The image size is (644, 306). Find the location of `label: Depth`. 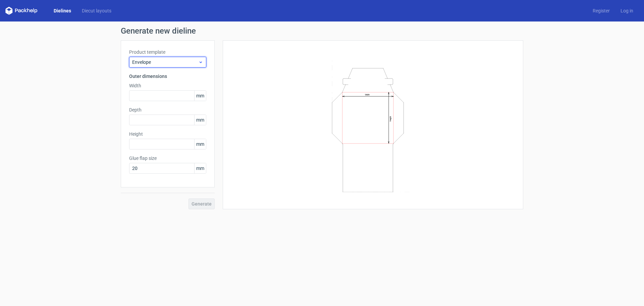

label: Depth is located at coordinates (168, 110).